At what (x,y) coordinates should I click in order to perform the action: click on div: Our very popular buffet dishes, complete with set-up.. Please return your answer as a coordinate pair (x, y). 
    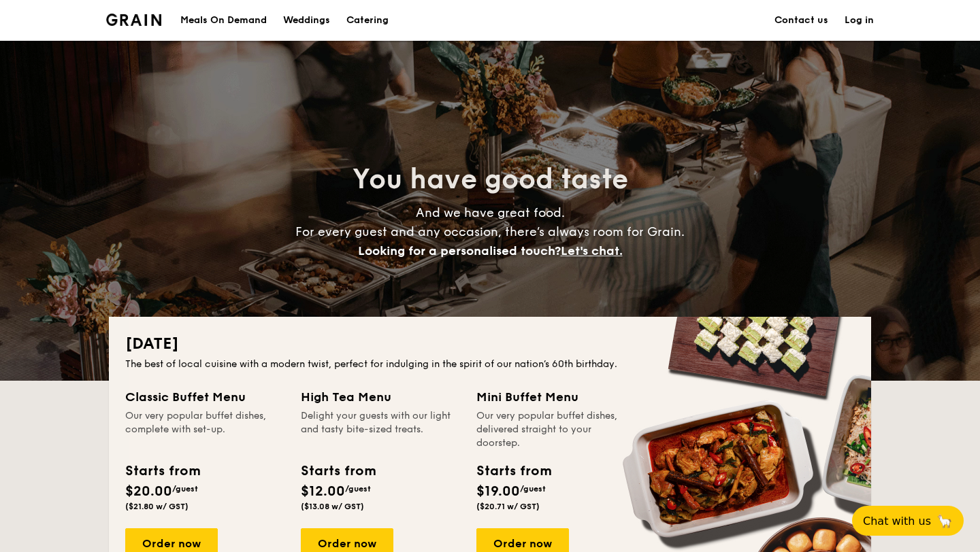
    Looking at the image, I should click on (205, 430).